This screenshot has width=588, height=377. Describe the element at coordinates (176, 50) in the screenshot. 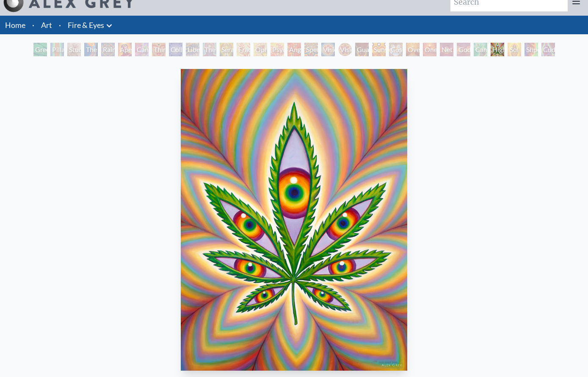

I see `div: Collective Vision` at that location.